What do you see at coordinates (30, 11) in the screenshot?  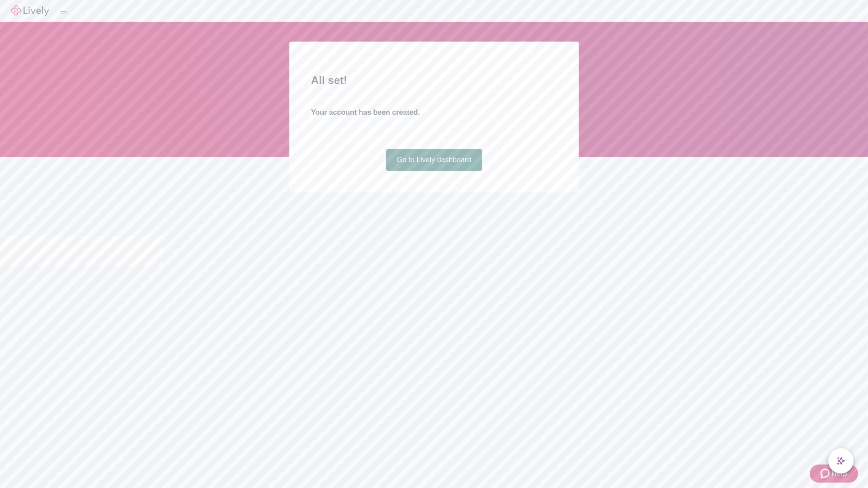 I see `img: Lively` at bounding box center [30, 11].